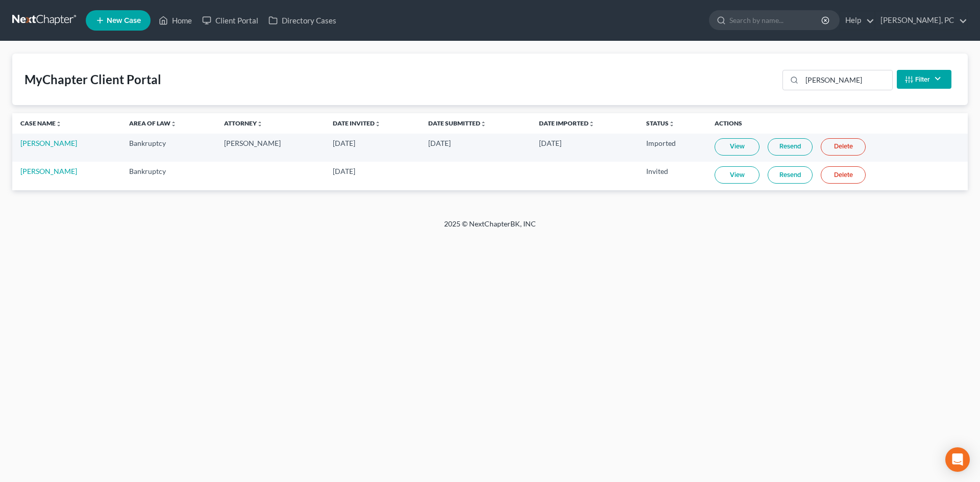  Describe the element at coordinates (93, 80) in the screenshot. I see `div: MyChapter Client Portal` at that location.